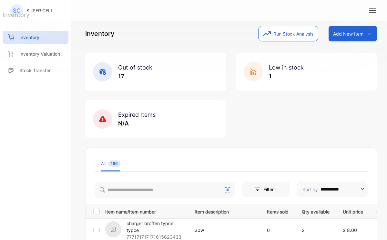 This screenshot has height=240, width=387. Describe the element at coordinates (40, 54) in the screenshot. I see `p: Inventory Valuation` at that location.